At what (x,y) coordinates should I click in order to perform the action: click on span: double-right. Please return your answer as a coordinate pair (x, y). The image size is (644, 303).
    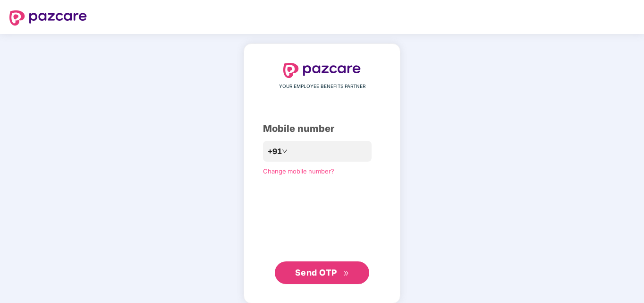
    Looking at the image, I should click on (346, 273).